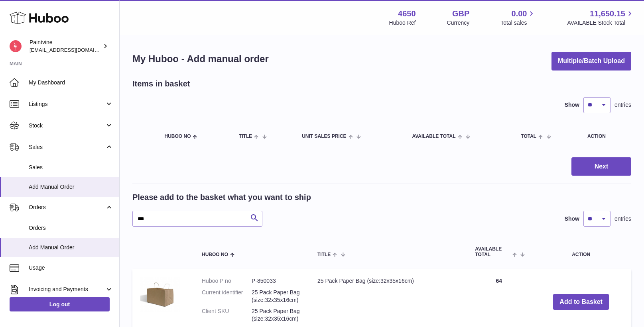 The image size is (644, 327). I want to click on div: Currency, so click(458, 23).